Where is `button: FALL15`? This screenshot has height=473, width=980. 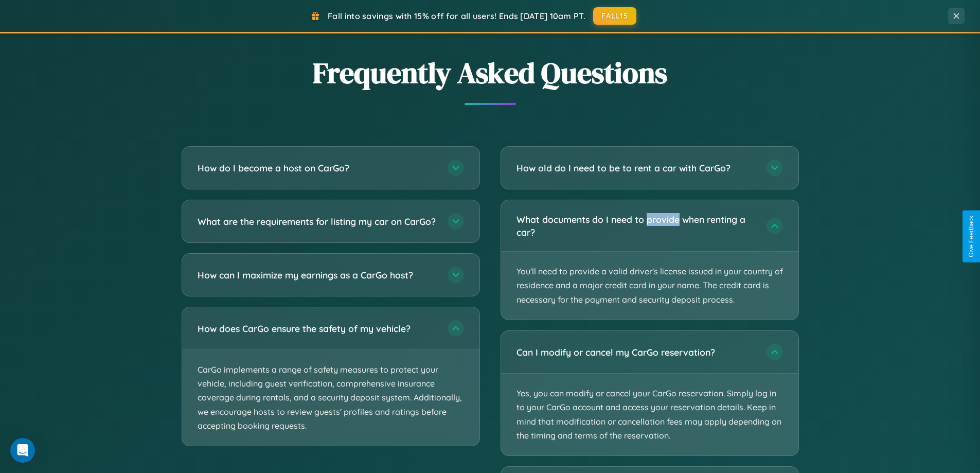
button: FALL15 is located at coordinates (614, 16).